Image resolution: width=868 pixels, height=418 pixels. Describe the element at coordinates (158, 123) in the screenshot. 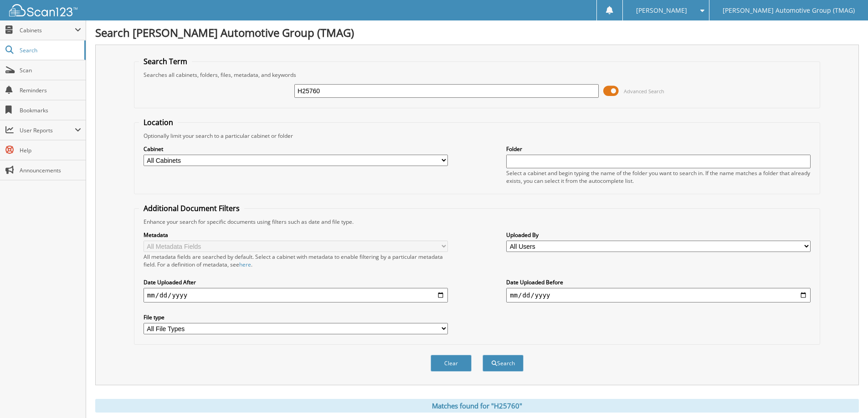

I see `legend: Location` at that location.